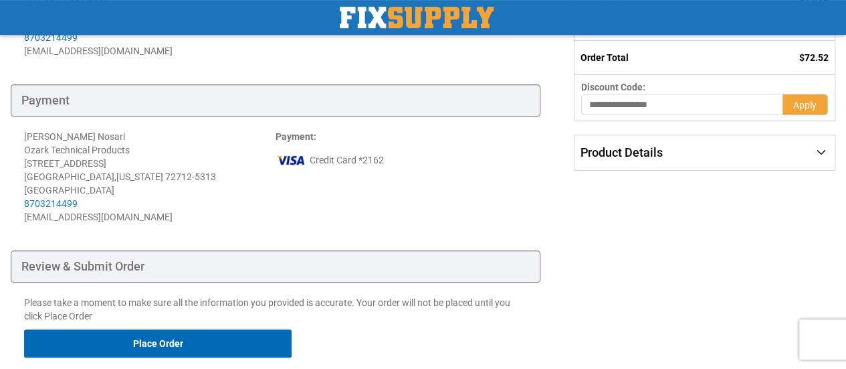 Image resolution: width=846 pixels, height=369 pixels. Describe the element at coordinates (622, 152) in the screenshot. I see `span: Product Details` at that location.